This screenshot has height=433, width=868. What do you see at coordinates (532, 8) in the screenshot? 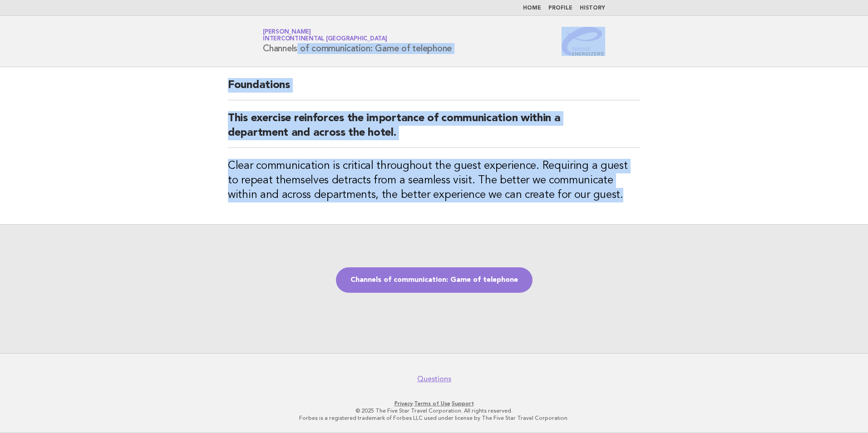
I see `a: Home` at bounding box center [532, 8].